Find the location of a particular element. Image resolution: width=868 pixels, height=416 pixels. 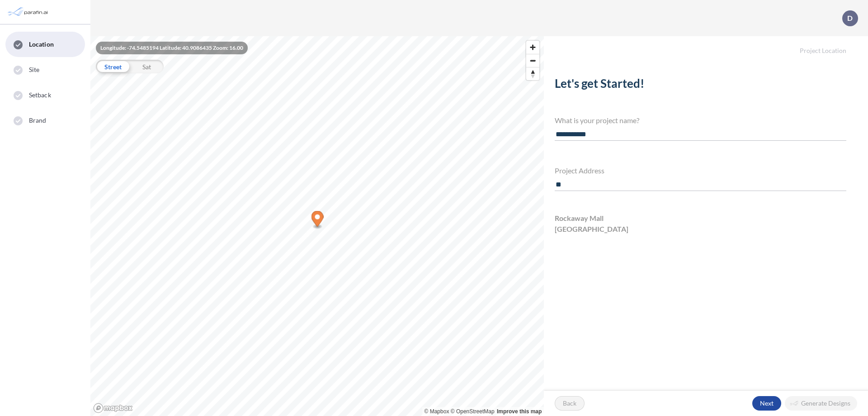

h4: What is your project name? is located at coordinates (701, 120).